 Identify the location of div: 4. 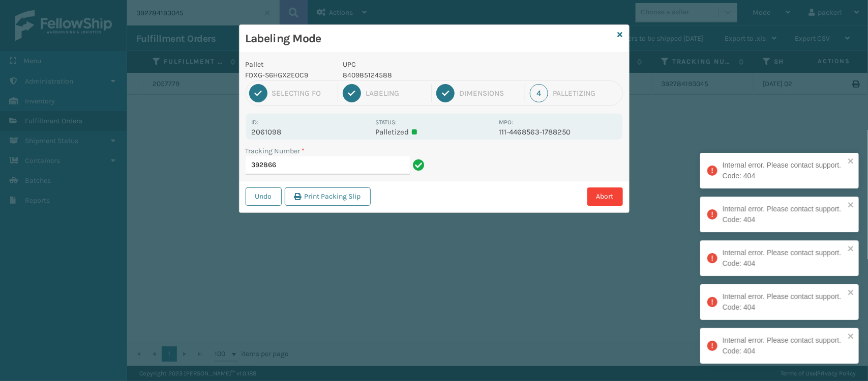
(539, 93).